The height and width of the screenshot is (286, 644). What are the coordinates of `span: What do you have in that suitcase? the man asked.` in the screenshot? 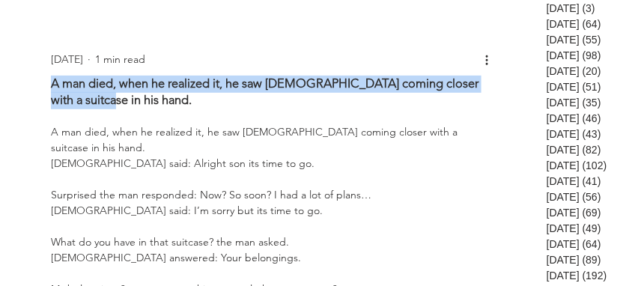 It's located at (170, 242).